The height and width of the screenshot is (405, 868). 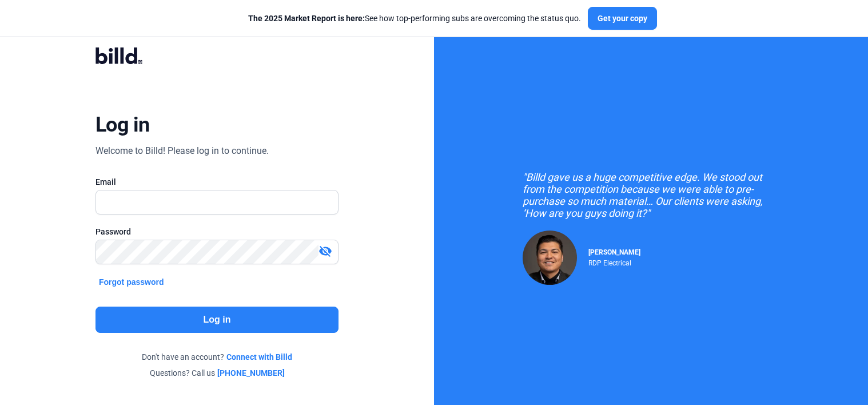 I want to click on div: "Billd gave us a huge competitive edge. We stood out from the competition because we were able to..., so click(x=652, y=195).